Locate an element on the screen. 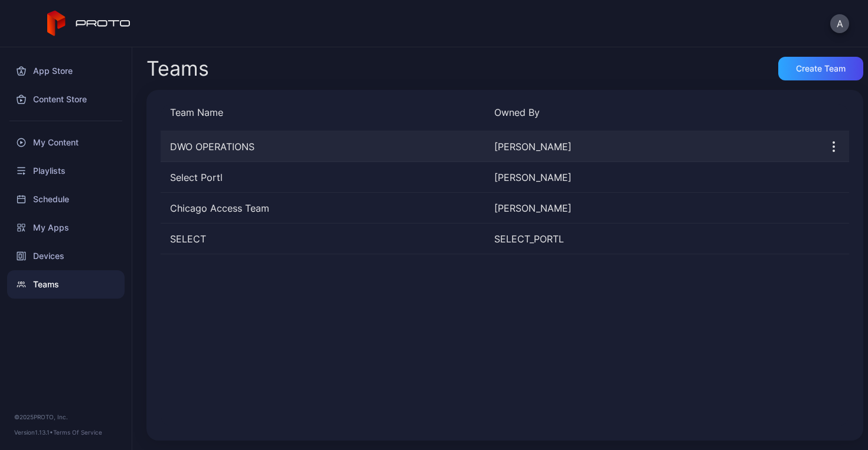 This screenshot has width=868, height=450. a: Terms Of Service is located at coordinates (77, 432).